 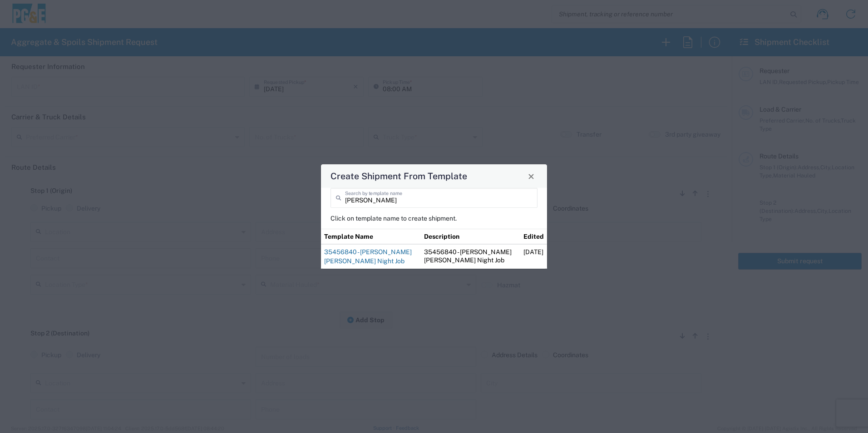 What do you see at coordinates (471, 236) in the screenshot?
I see `th: Description` at bounding box center [471, 236].